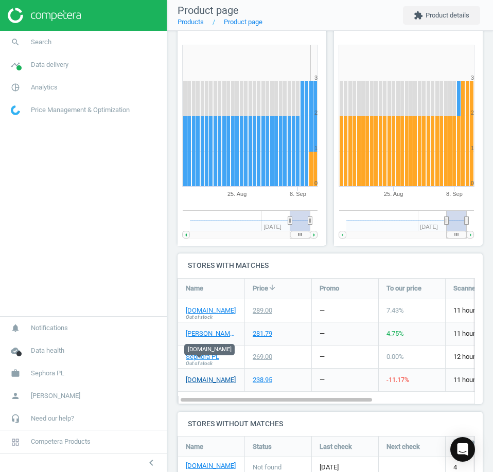  Describe the element at coordinates (15, 87) in the screenshot. I see `i: pie_chart_outlined` at that location.